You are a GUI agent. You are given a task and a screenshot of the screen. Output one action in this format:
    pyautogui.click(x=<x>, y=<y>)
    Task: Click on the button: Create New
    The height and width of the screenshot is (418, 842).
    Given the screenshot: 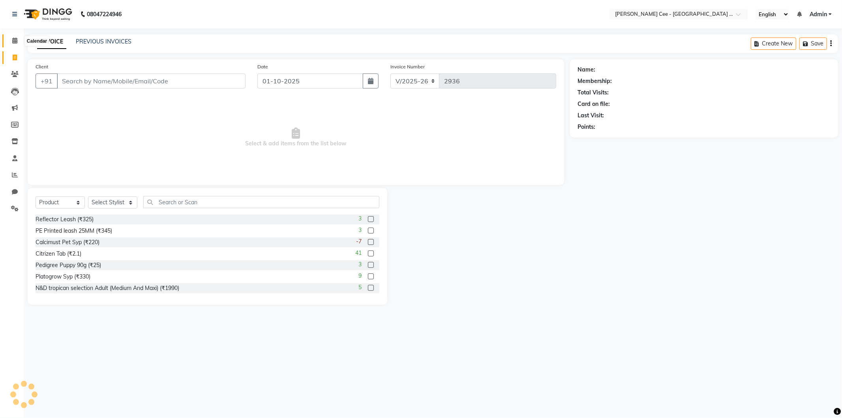 What is the action you would take?
    pyautogui.click(x=773, y=43)
    